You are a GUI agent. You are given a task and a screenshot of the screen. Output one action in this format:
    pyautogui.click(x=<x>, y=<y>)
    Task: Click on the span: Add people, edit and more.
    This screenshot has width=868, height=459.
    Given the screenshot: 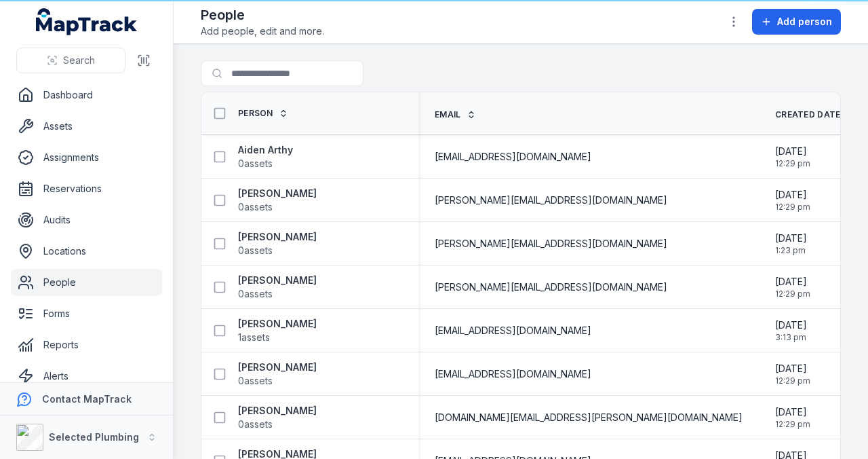 What is the action you would take?
    pyautogui.click(x=263, y=32)
    